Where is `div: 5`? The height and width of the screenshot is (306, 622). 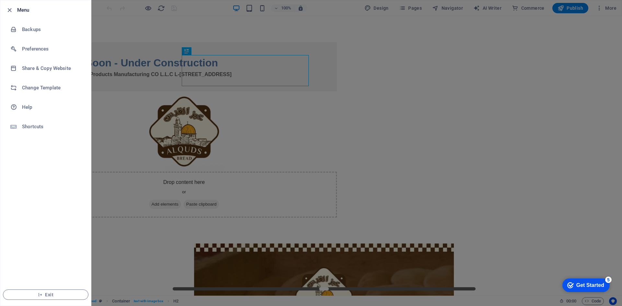 div: 5 is located at coordinates (51, 5).